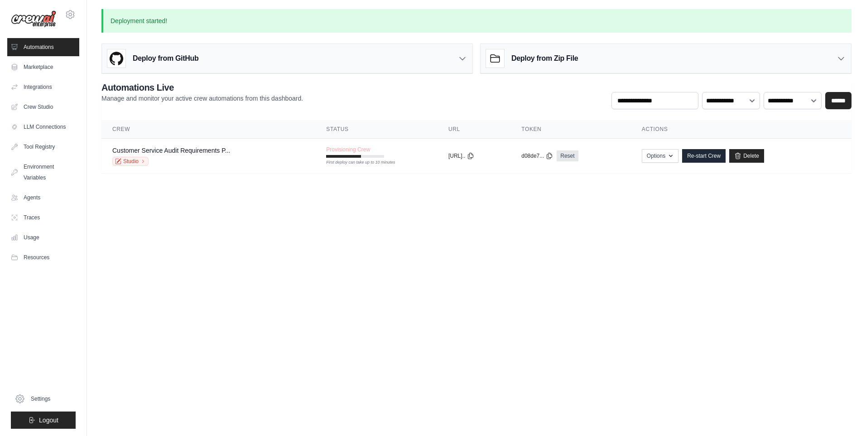 The image size is (866, 436). Describe the element at coordinates (48, 420) in the screenshot. I see `span: Logout` at that location.